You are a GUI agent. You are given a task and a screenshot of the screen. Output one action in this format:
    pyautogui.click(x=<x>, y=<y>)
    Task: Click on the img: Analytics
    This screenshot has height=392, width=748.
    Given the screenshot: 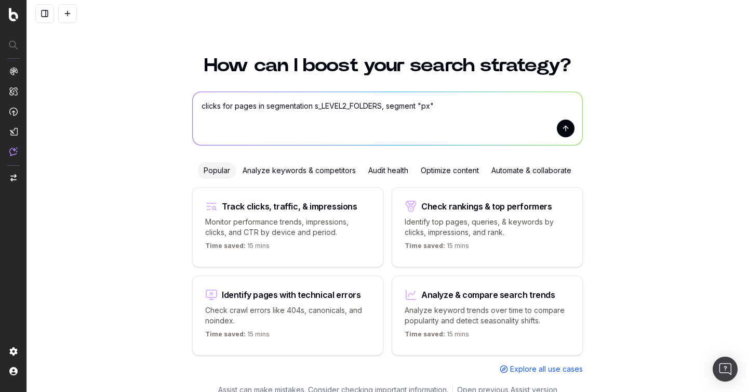 What is the action you would take?
    pyautogui.click(x=14, y=71)
    